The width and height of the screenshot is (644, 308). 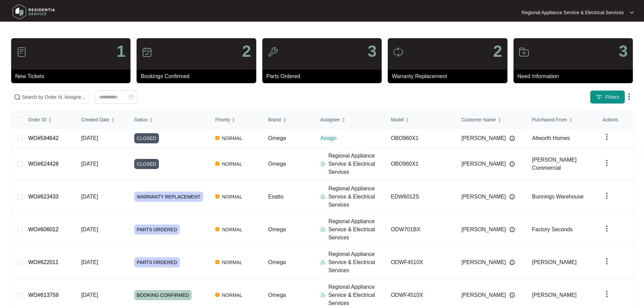 What do you see at coordinates (615, 120) in the screenshot?
I see `th: Actions` at bounding box center [615, 120].